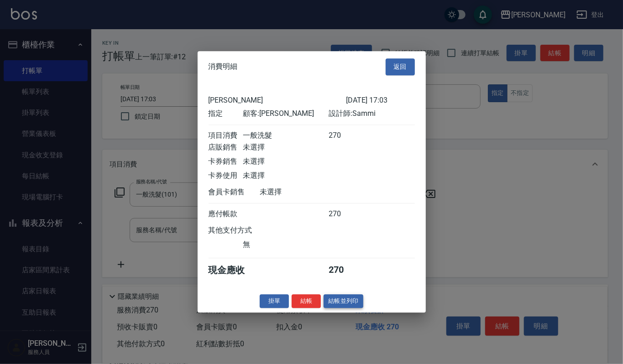  What do you see at coordinates (226, 113) in the screenshot?
I see `div: 指定` at bounding box center [226, 113].